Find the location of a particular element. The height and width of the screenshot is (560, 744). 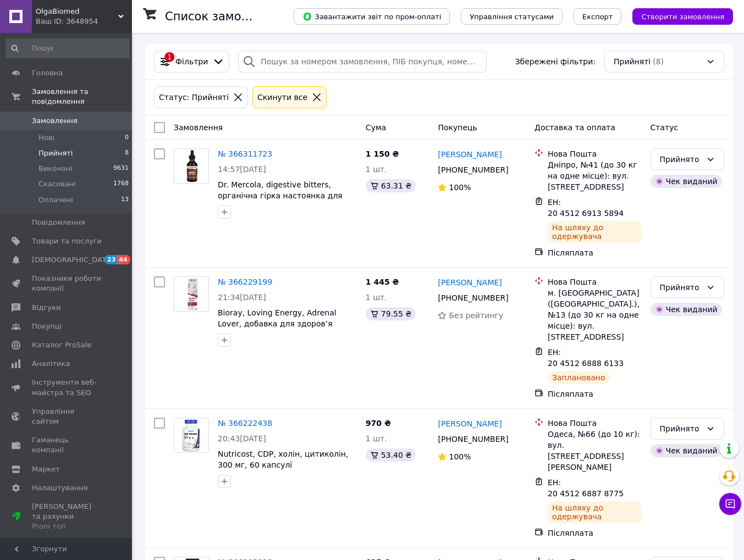

a: Створити замовлення is located at coordinates (676, 16).